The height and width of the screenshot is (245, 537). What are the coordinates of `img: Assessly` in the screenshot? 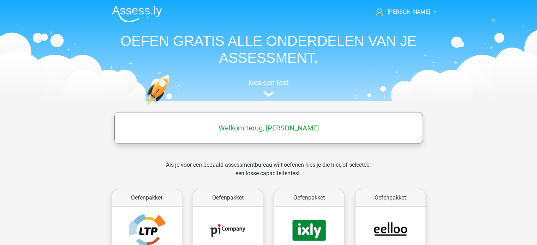 It's located at (137, 14).